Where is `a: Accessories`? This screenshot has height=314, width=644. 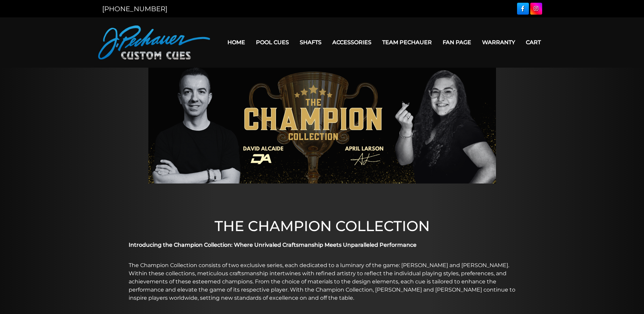 a: Accessories is located at coordinates (351, 42).